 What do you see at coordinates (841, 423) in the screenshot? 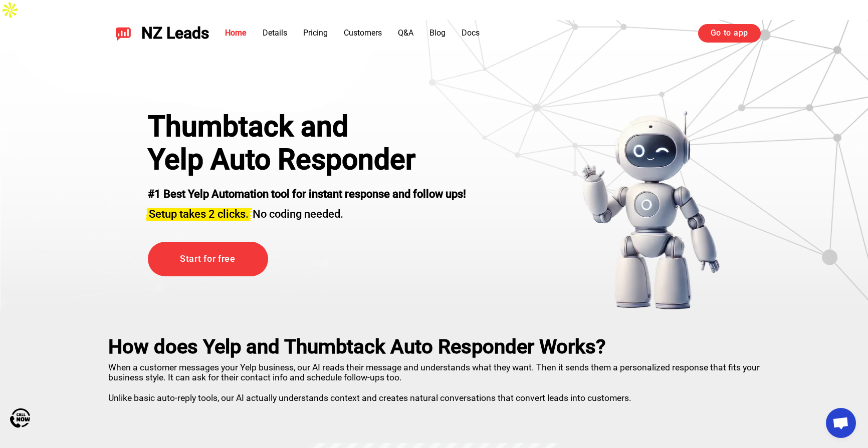
I see `a: Open chat` at bounding box center [841, 423].